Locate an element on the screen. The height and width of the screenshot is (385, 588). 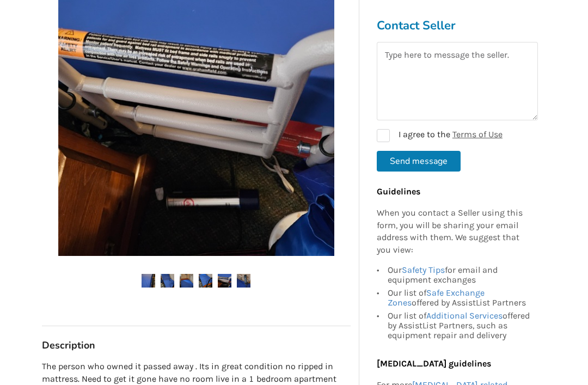
a: Safe Exchange Zones is located at coordinates (436, 297).